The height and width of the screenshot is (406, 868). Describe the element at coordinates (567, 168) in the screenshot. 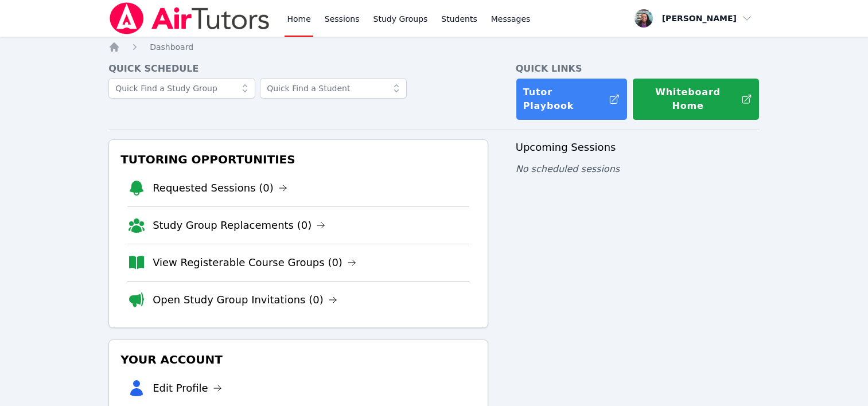

I see `span: No scheduled sessions` at that location.